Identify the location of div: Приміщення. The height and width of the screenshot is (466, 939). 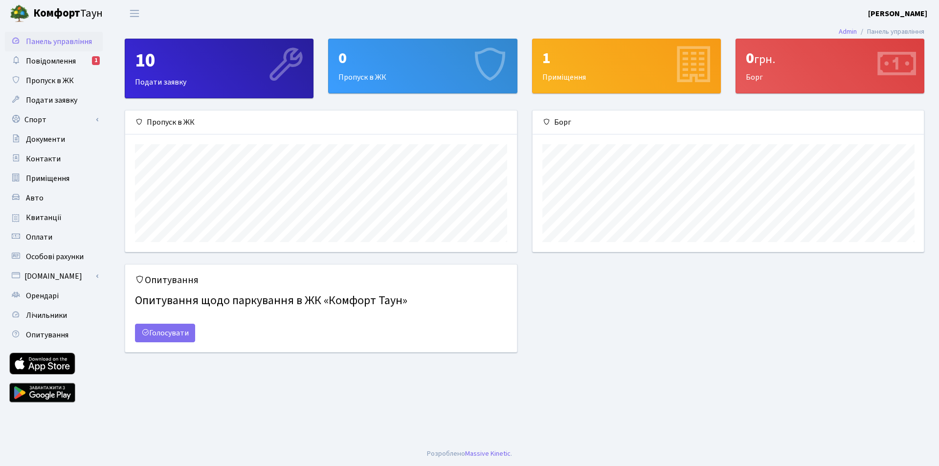
(627, 66).